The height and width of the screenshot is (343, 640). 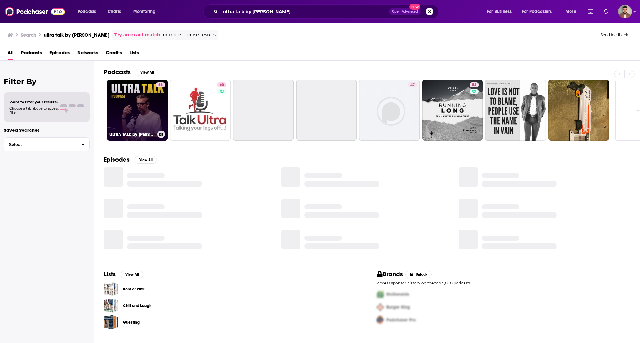 I want to click on a: Networks, so click(x=88, y=54).